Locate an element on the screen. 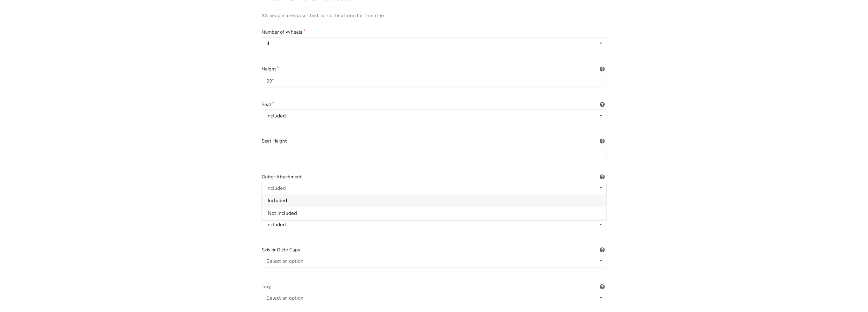 The width and height of the screenshot is (868, 312). div: 4 is located at coordinates (268, 44).